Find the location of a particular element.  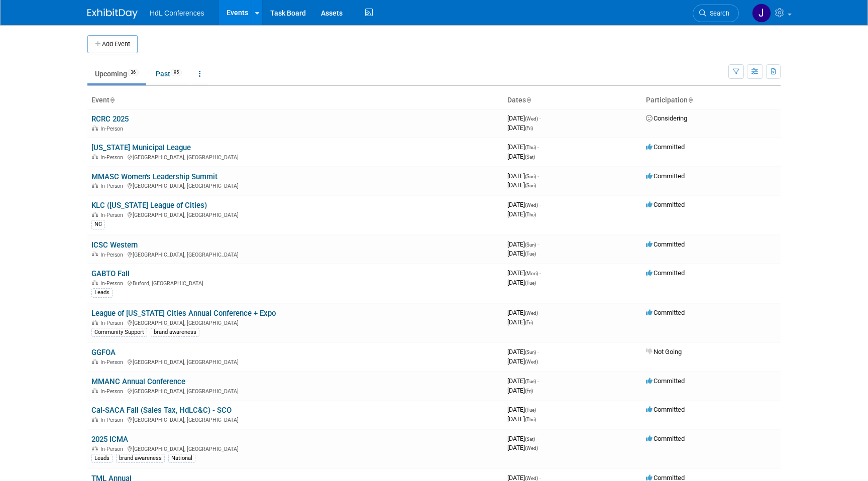

th: Event is located at coordinates (295, 101).